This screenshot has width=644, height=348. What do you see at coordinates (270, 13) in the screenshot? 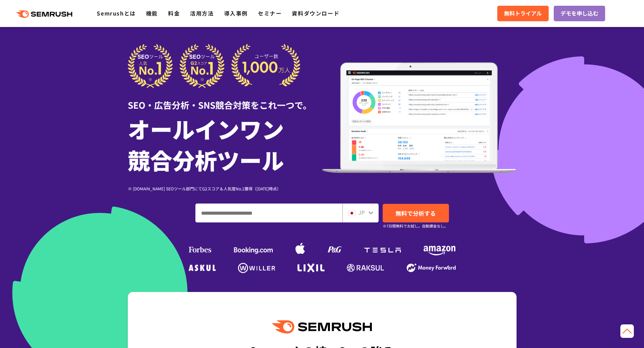
I see `a: セミナー` at bounding box center [270, 13].